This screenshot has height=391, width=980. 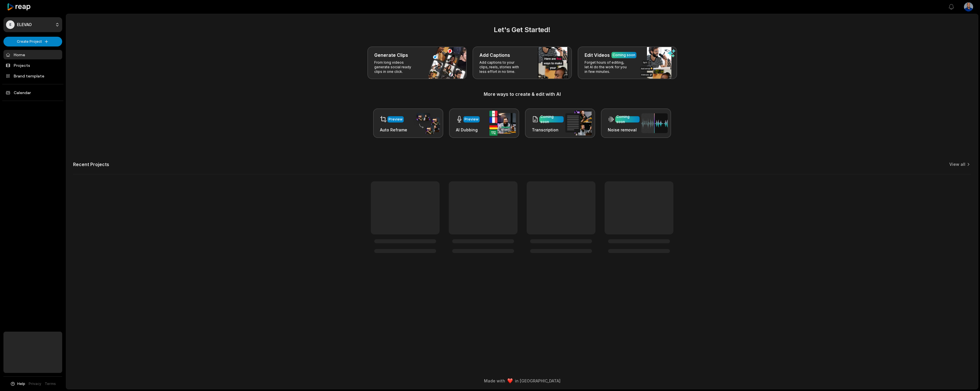 I want to click on p: Forget hours of editing, let AI do the work for you in few minutes., so click(x=607, y=67).